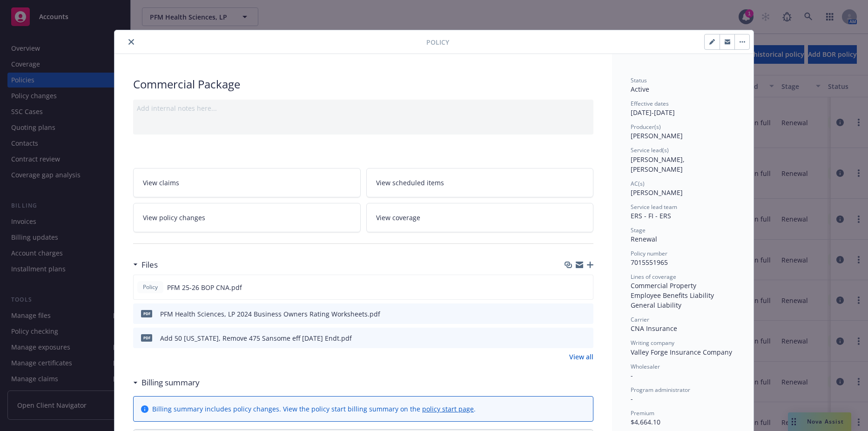 The height and width of the screenshot is (431, 868). Describe the element at coordinates (650, 150) in the screenshot. I see `span: Service lead(s)` at that location.